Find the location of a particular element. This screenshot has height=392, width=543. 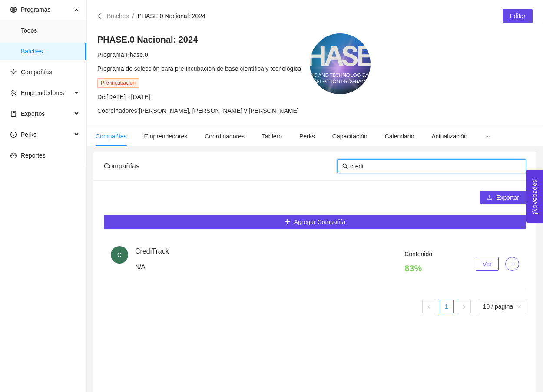

span: Calendario is located at coordinates (400, 136).